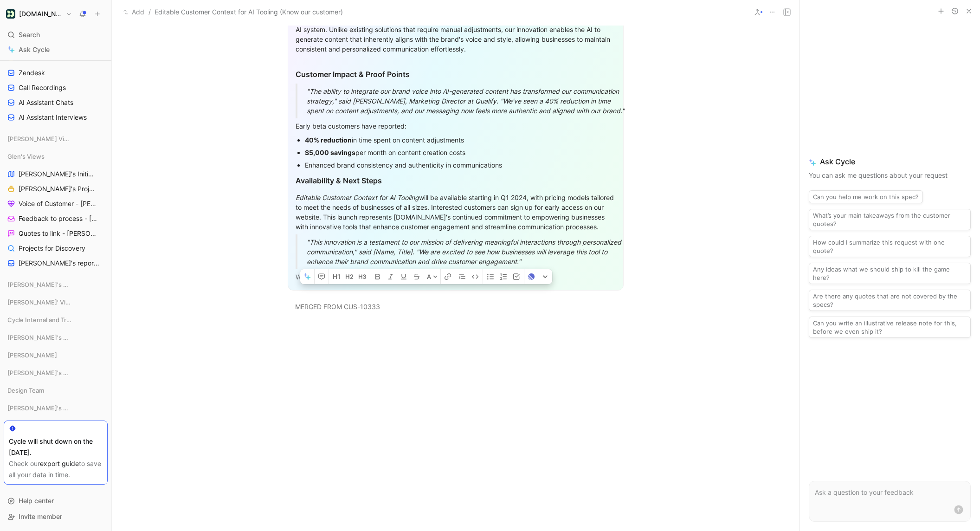  What do you see at coordinates (455, 29) in the screenshot?
I see `div: fundamentally changes how customers achieve their brand communication goals by allowing them to u...` at bounding box center [455, 29].